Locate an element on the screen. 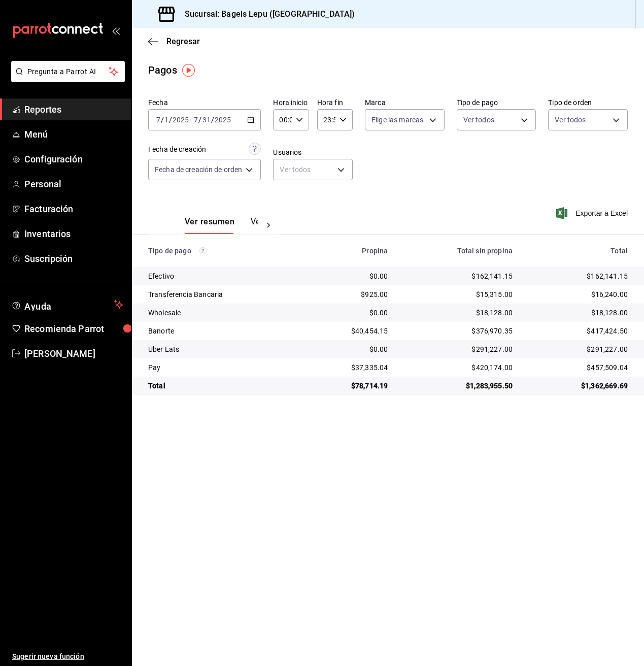  span: Sugerir nueva función is located at coordinates (67, 656).